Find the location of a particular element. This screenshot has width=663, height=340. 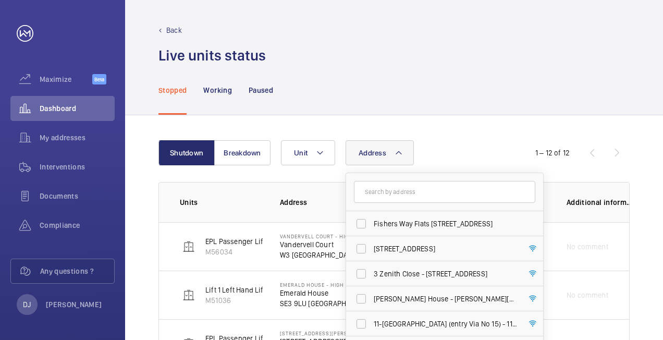

span: Dashboard is located at coordinates (77, 108).